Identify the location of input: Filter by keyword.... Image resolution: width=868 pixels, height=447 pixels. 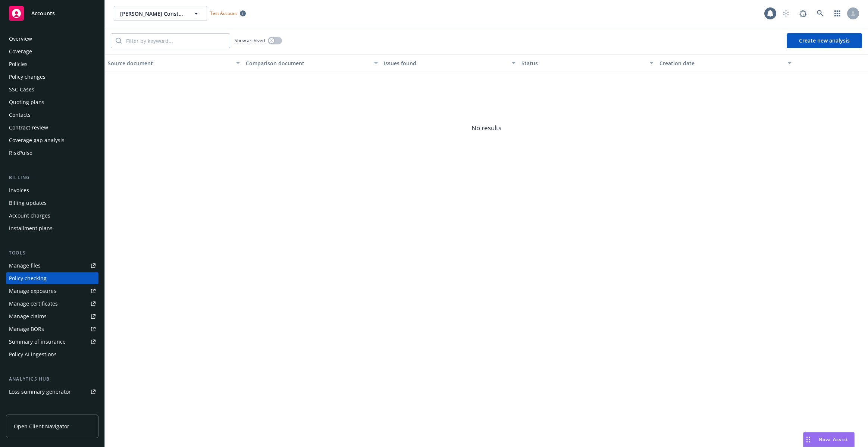
(175, 40).